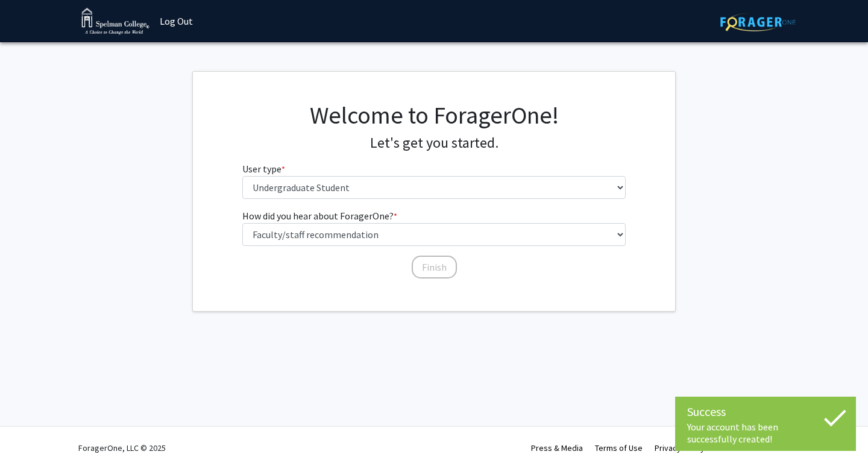 This screenshot has height=469, width=868. I want to click on label: User type, so click(263, 169).